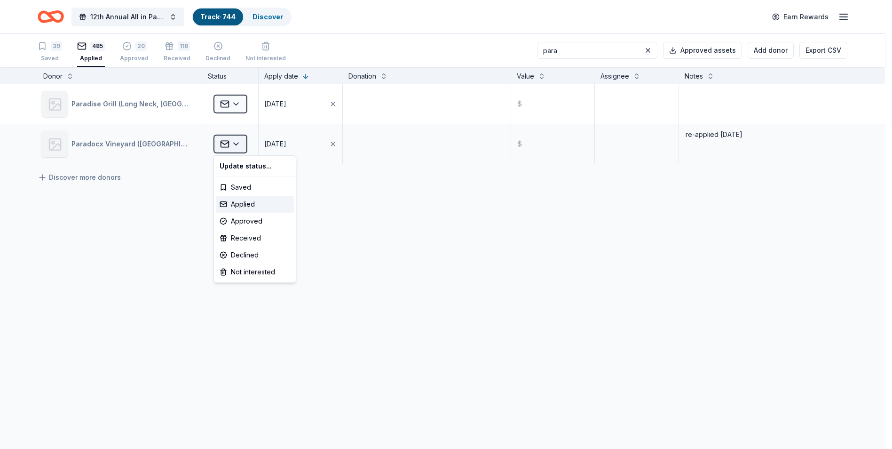  I want to click on div: Received, so click(255, 238).